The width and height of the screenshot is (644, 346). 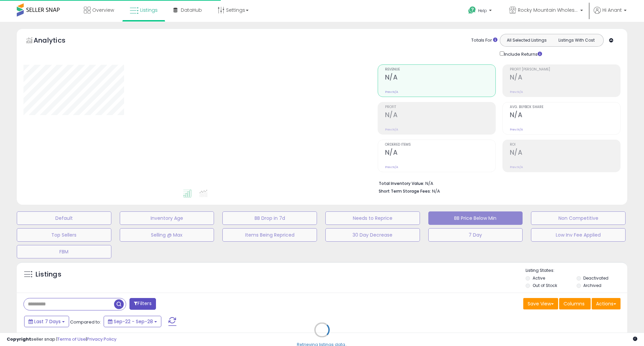 I want to click on span: Overview, so click(x=103, y=10).